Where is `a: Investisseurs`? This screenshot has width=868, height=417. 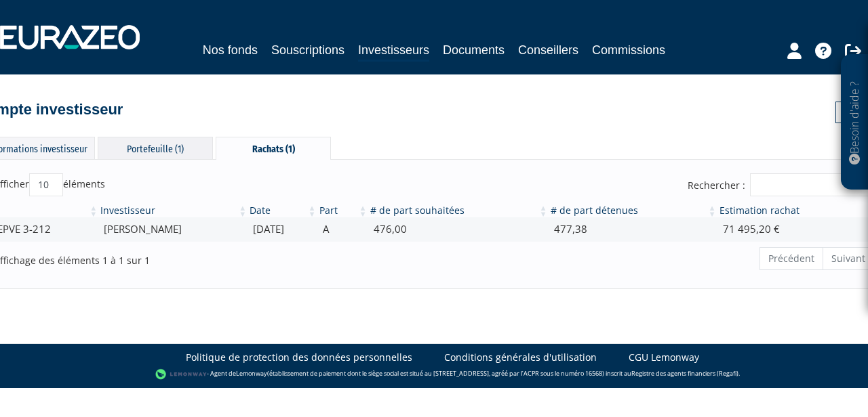 a: Investisseurs is located at coordinates (393, 51).